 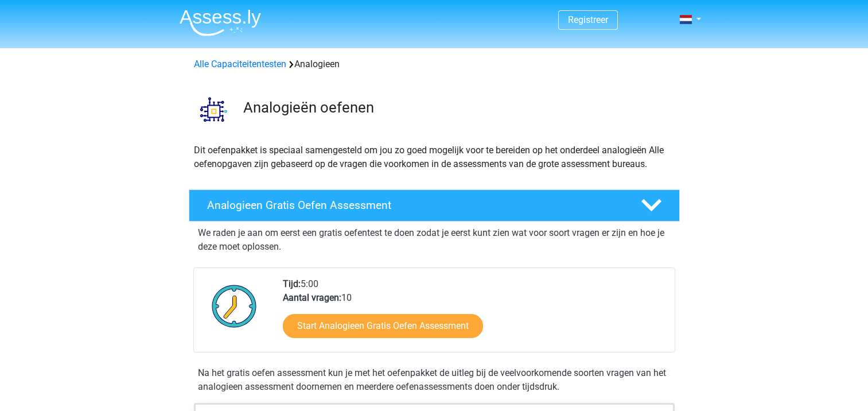 I want to click on div: Na het gratis oefen assessment kun je met het oefenpakket de uitleg bij de veelvoorkomende soorte..., so click(x=435, y=380).